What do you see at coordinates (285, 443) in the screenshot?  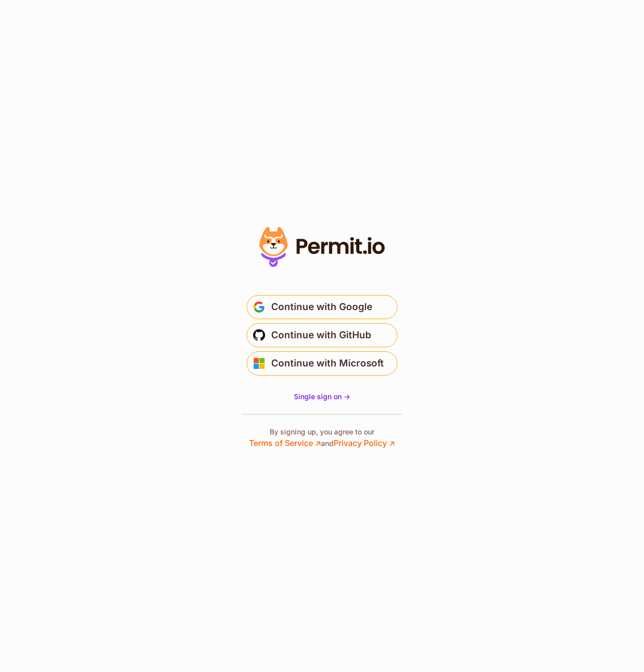 I see `a: Terms of Service ↗` at bounding box center [285, 443].